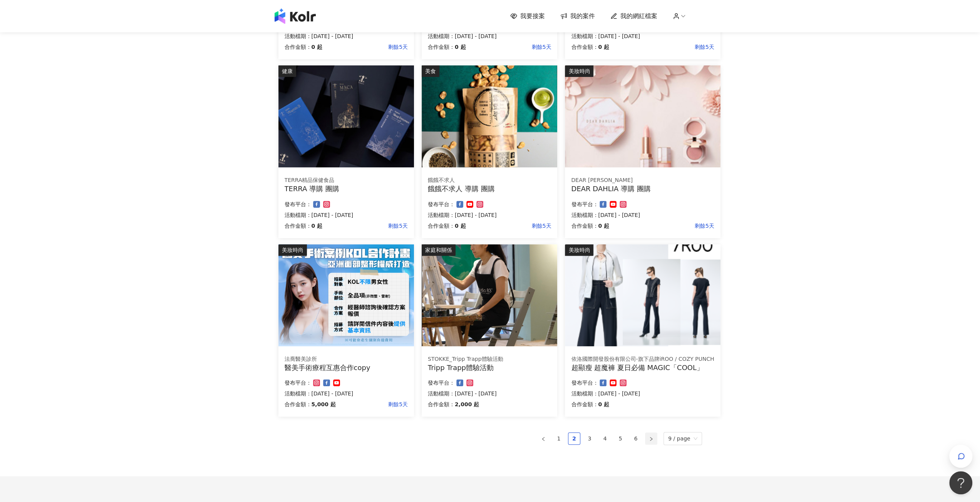 The height and width of the screenshot is (502, 980). Describe the element at coordinates (589, 438) in the screenshot. I see `a: 3` at that location.